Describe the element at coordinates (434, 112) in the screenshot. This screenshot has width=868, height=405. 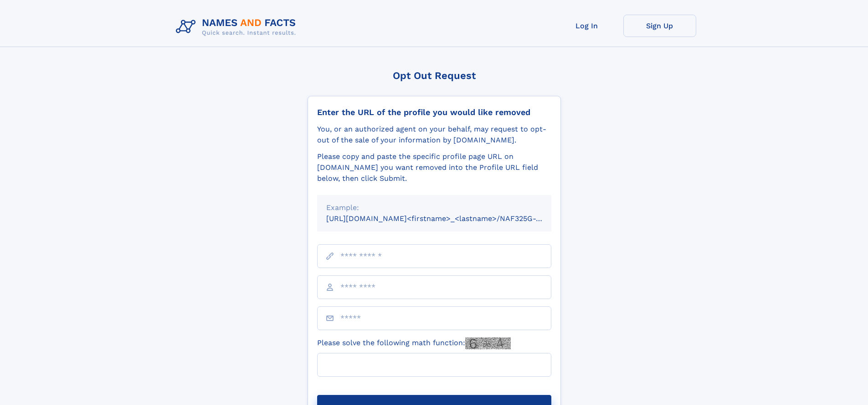
I see `div: Enter the URL of the profile you would like removed` at that location.